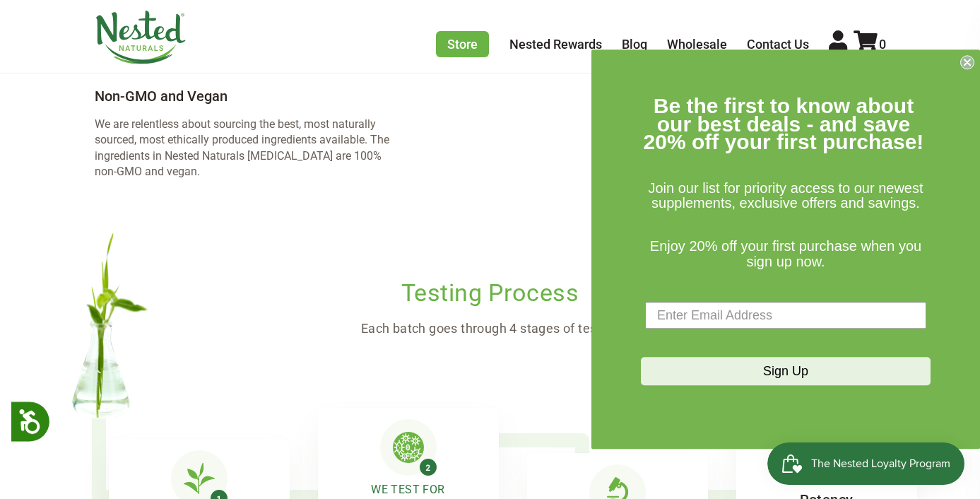  I want to click on a: Wholesale, so click(697, 44).